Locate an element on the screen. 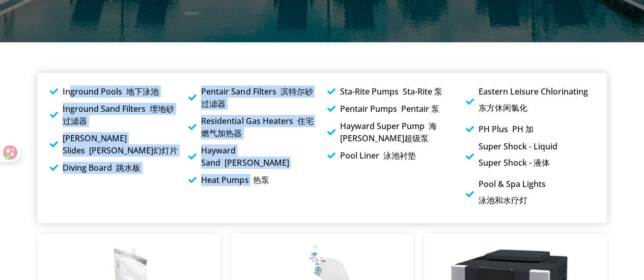 The height and width of the screenshot is (280, 644). span: Inground Pools is located at coordinates (109, 91).